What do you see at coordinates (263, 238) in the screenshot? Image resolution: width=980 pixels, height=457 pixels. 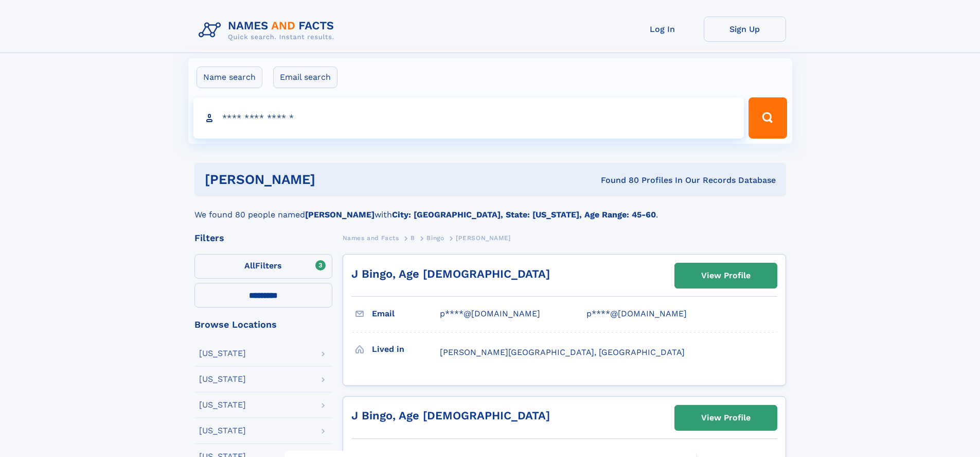 I see `div: Filters` at bounding box center [263, 238].